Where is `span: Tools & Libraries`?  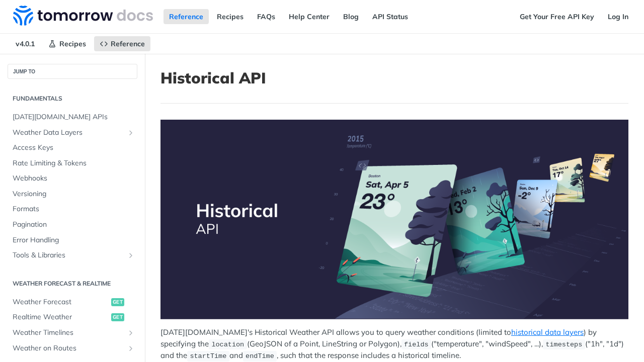 span: Tools & Libraries is located at coordinates (69, 255).